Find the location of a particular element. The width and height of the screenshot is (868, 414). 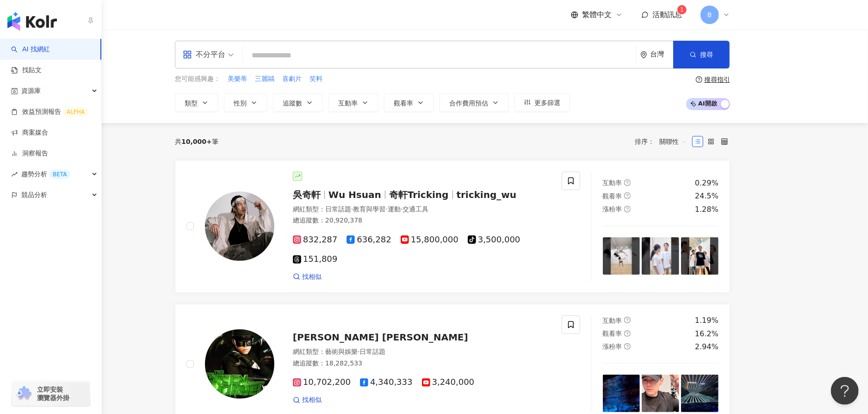

div: 24.5% is located at coordinates (706, 196).